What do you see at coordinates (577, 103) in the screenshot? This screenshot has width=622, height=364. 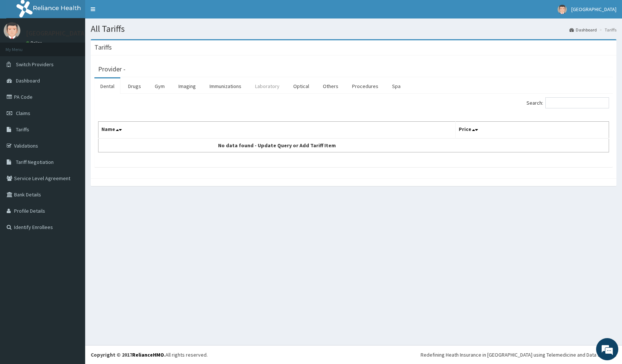 I see `input: Search:` at bounding box center [577, 103].